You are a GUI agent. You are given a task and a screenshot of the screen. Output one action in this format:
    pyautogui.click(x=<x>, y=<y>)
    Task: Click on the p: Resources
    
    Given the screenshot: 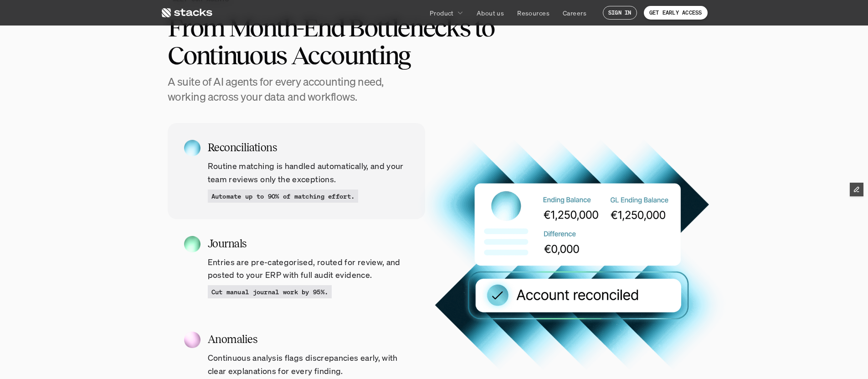 What is the action you would take?
    pyautogui.click(x=533, y=12)
    